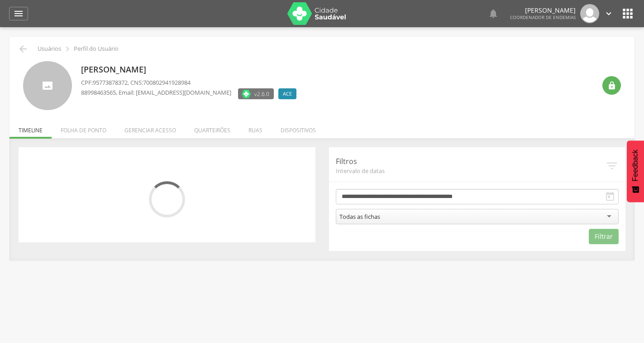 The height and width of the screenshot is (343, 644). What do you see at coordinates (167, 82) in the screenshot?
I see `span: 700802941928984` at bounding box center [167, 82].